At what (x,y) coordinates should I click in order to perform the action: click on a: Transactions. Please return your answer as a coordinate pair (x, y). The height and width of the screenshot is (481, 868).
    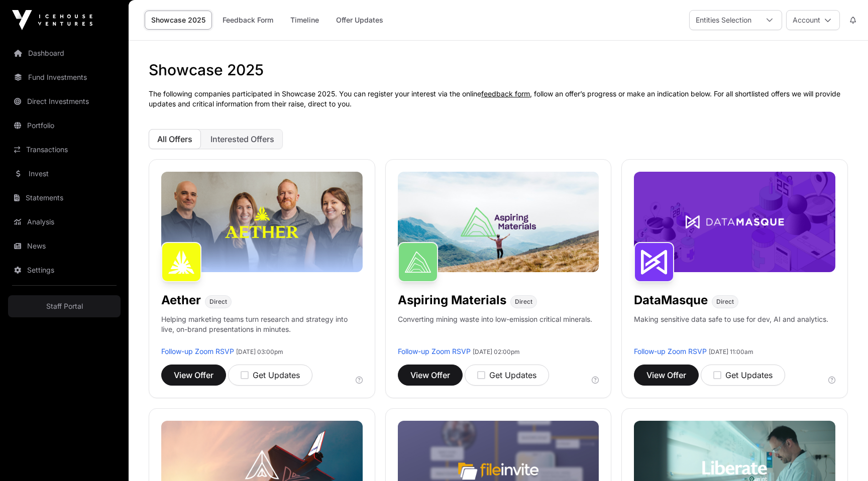
    Looking at the image, I should click on (64, 150).